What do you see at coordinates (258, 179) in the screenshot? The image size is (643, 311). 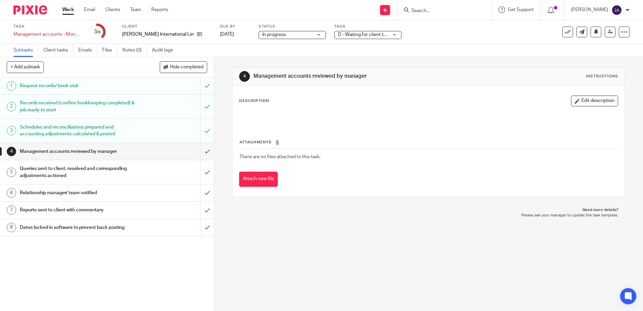 I see `button: Attach new file` at bounding box center [258, 179].